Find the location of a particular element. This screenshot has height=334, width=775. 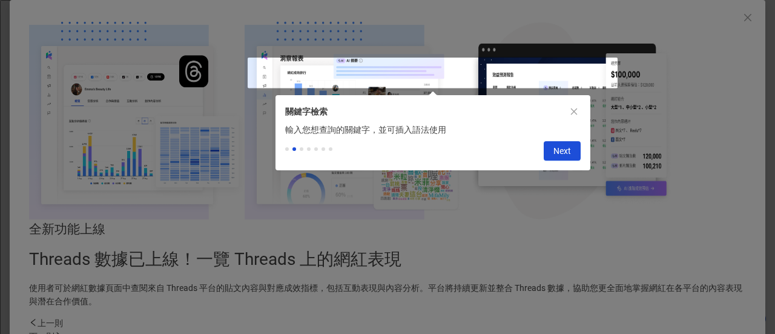

span: Next is located at coordinates (562, 151).